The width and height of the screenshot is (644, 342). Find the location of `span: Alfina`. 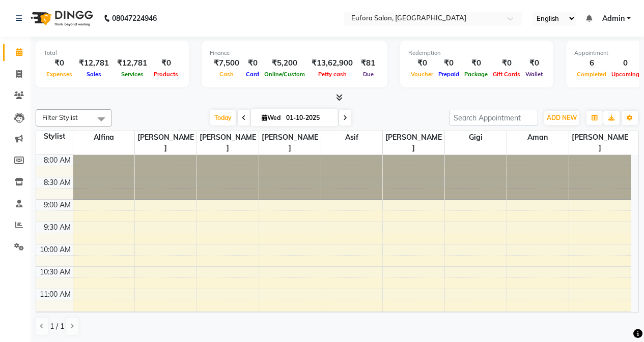

span: Alfina is located at coordinates (104, 137).